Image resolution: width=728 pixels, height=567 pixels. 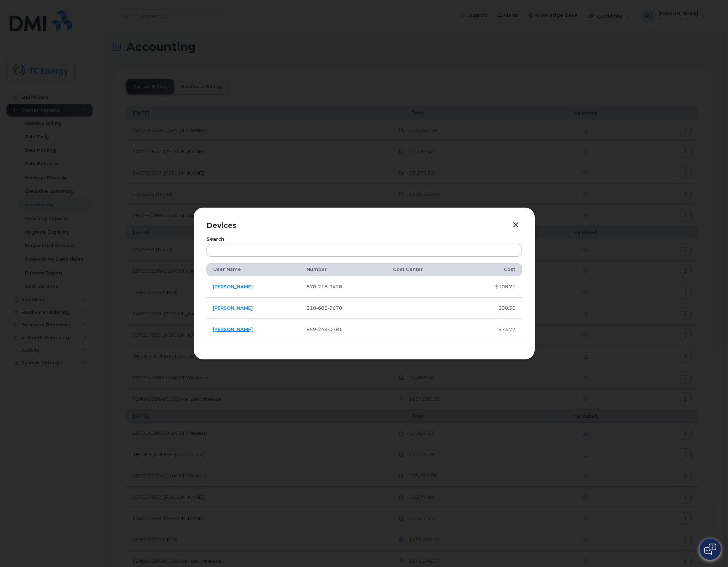 What do you see at coordinates (335, 286) in the screenshot?
I see `span: 3428` at bounding box center [335, 286].